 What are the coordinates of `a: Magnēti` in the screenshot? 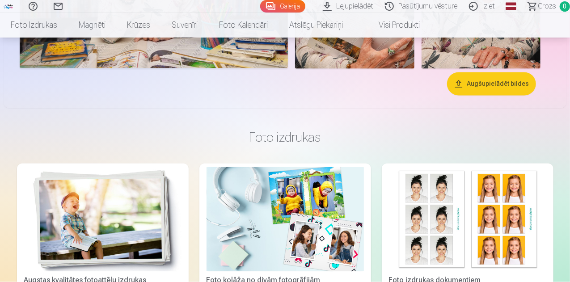 It's located at (92, 25).